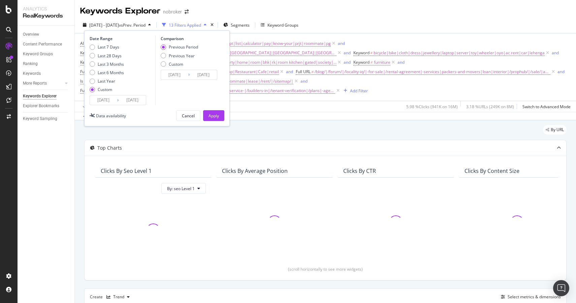 The height and width of the screenshot is (303, 576). What do you see at coordinates (106, 81) in the screenshot?
I see `div: Last Year` at bounding box center [106, 81].